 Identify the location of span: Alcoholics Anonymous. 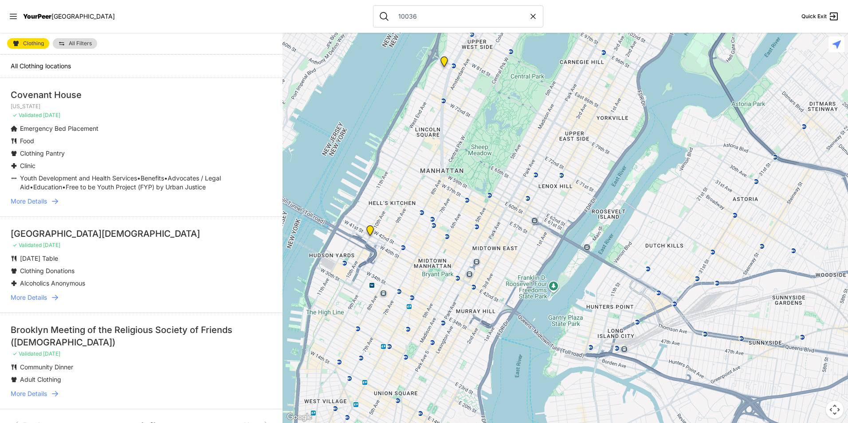
(52, 283).